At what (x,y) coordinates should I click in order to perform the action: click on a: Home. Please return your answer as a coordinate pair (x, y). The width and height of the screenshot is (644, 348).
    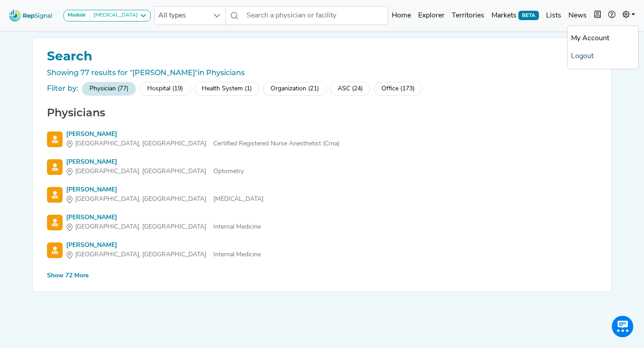
    Looking at the image, I should click on (401, 15).